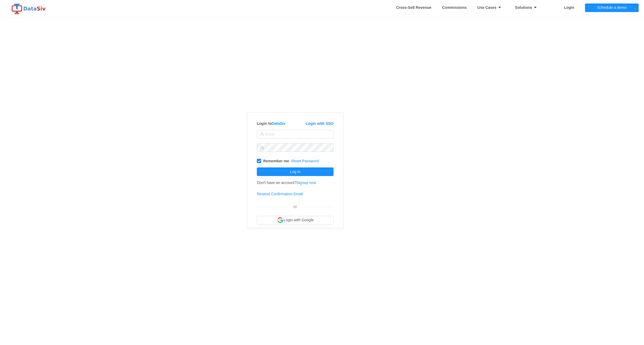 The height and width of the screenshot is (345, 644). I want to click on td: Don't have an account?, so click(286, 183).